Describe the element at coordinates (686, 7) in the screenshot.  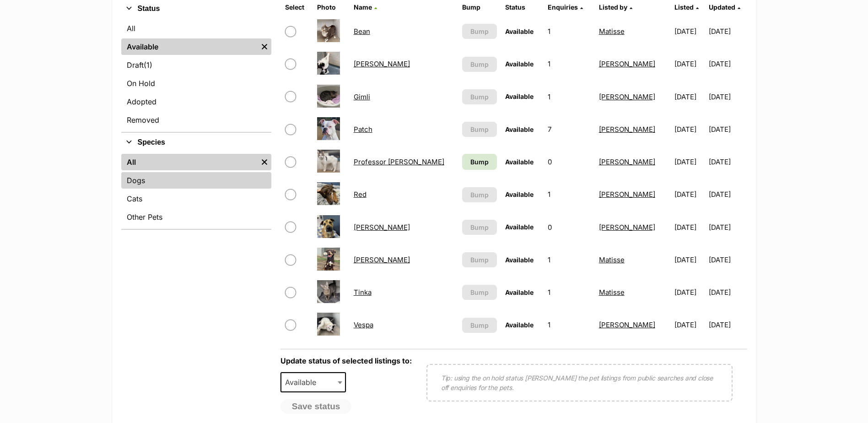
I see `a: Listed` at that location.